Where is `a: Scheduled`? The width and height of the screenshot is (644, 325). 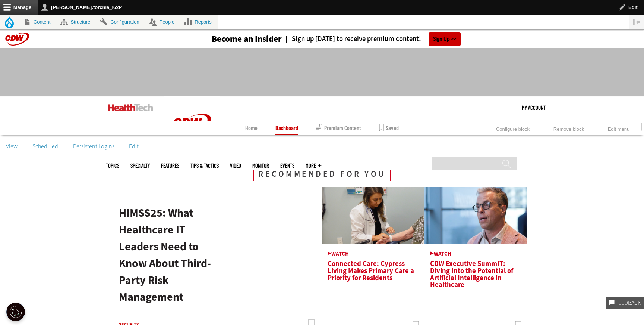
a: Scheduled is located at coordinates (45, 147).